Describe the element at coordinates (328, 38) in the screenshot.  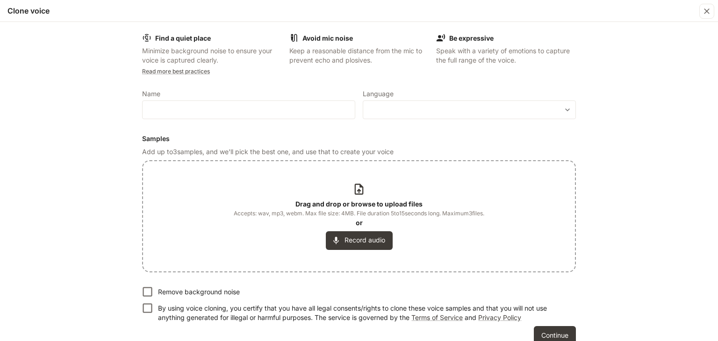
I see `b: Avoid mic noise` at that location.